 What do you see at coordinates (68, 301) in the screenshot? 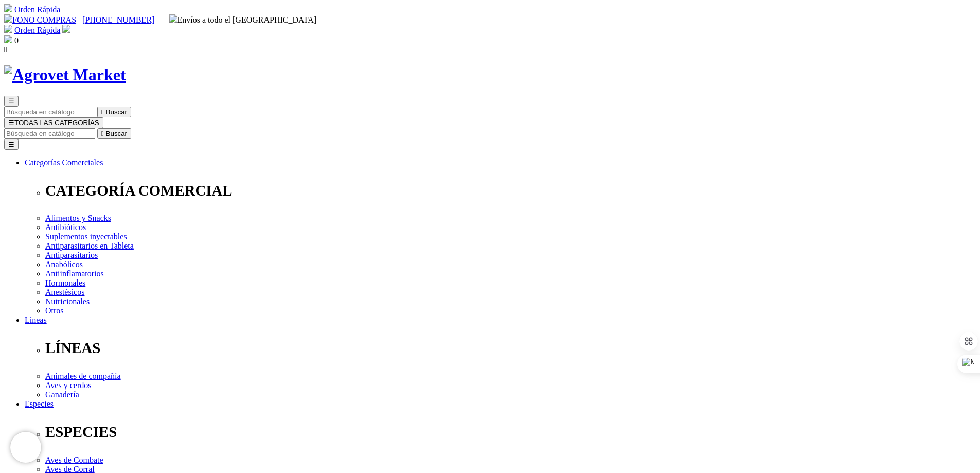
I see `a: Nutricionales` at bounding box center [68, 301].